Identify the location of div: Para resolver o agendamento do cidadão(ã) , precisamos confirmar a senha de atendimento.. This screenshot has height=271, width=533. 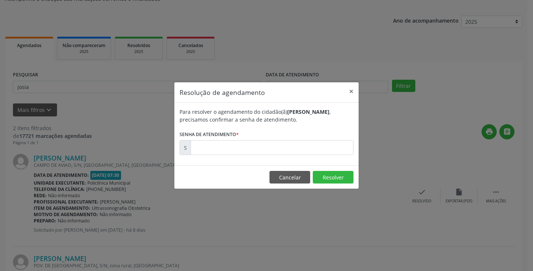
(267, 116).